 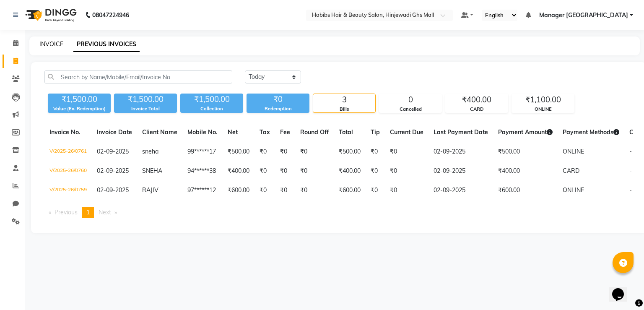 What do you see at coordinates (411, 100) in the screenshot?
I see `div: 0` at bounding box center [411, 100].